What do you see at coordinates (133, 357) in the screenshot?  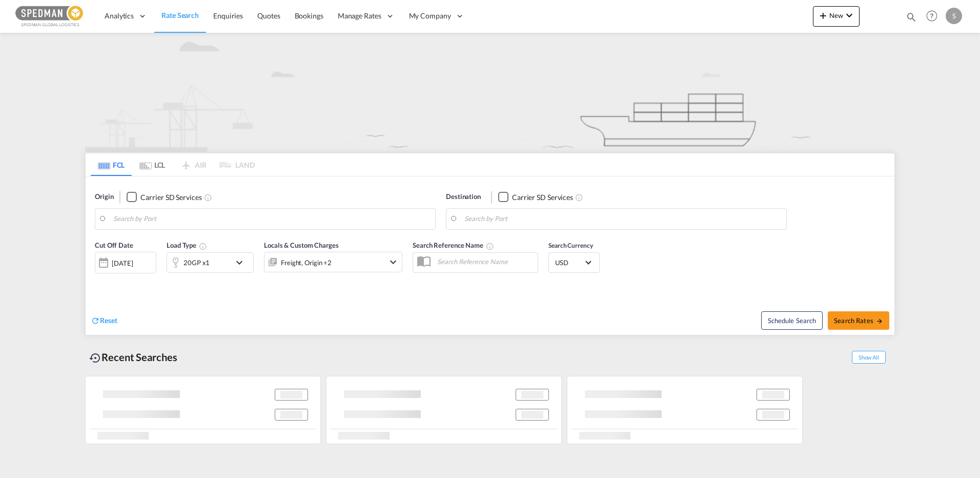 I see `div: Recent Searches` at bounding box center [133, 357].